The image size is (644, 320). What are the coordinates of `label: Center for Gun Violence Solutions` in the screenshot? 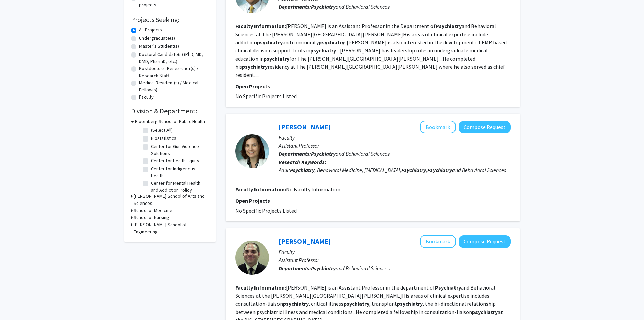 It's located at (179, 150).